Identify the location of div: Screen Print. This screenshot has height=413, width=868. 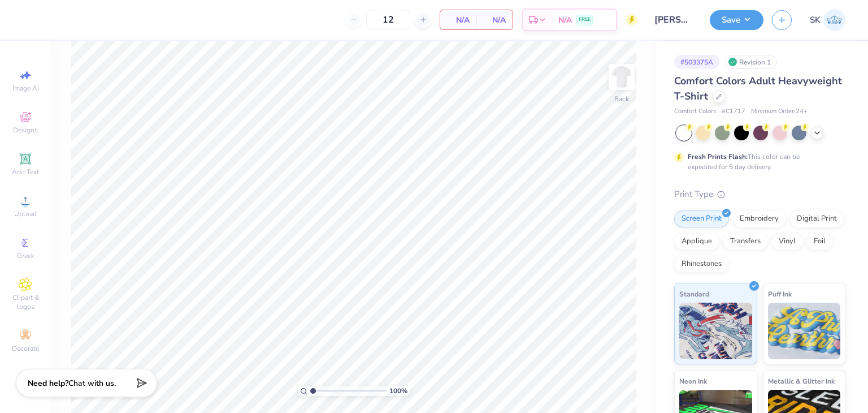
(701, 219).